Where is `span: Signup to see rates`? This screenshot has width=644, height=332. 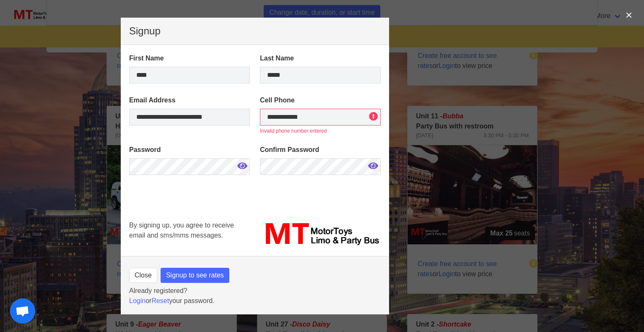 span: Signup to see rates is located at coordinates (195, 275).